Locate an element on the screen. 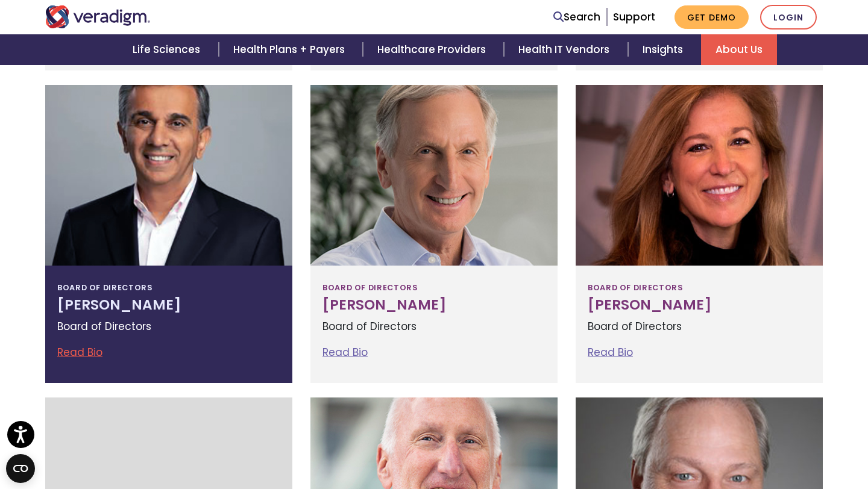  a: About Us is located at coordinates (739, 50).